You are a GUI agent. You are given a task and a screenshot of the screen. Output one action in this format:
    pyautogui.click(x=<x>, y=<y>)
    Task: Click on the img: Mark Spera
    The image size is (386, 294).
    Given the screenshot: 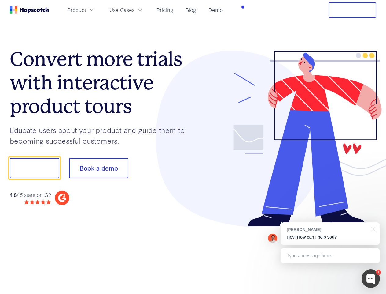 What is the action you would take?
    pyautogui.click(x=273, y=238)
    